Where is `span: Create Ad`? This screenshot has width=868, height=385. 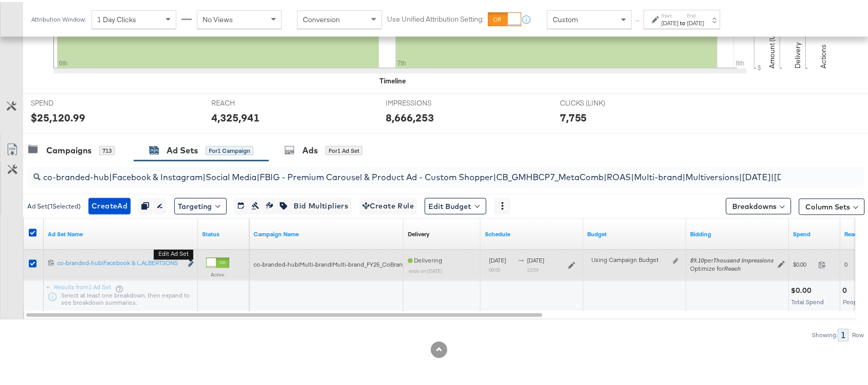 span: Create Ad is located at coordinates (109, 204).